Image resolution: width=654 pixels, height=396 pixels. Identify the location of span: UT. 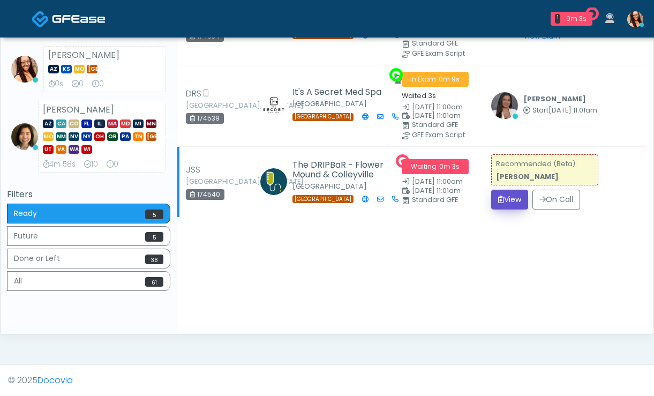
(48, 149).